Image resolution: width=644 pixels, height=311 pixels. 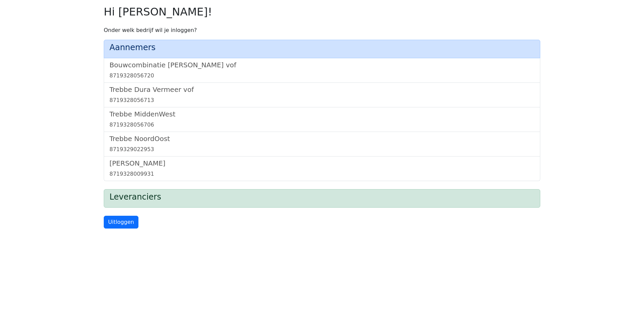 I want to click on a: Trebbe Dura Vermeer vof8719328056713, so click(x=322, y=95).